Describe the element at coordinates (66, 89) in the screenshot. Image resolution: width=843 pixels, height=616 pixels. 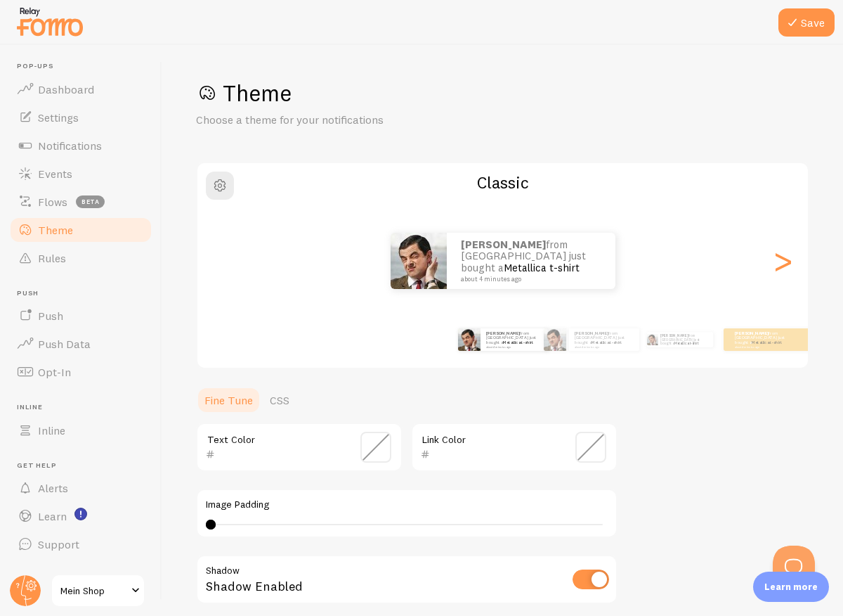
I see `span: Dashboard` at that location.